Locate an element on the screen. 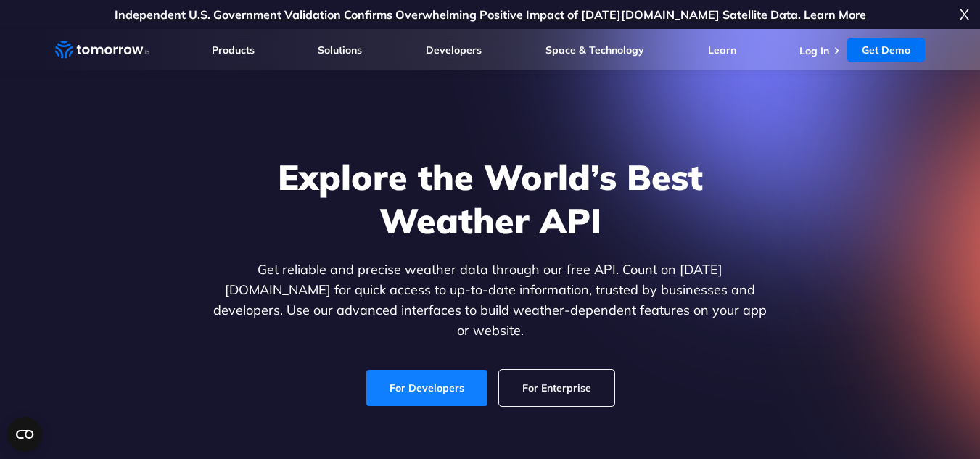  a: Products is located at coordinates (233, 50).